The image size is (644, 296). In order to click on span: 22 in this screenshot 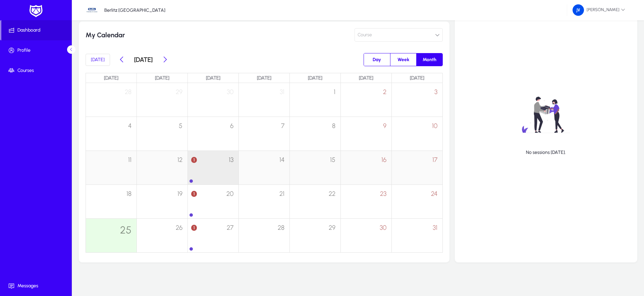, I will do `click(332, 193)`.